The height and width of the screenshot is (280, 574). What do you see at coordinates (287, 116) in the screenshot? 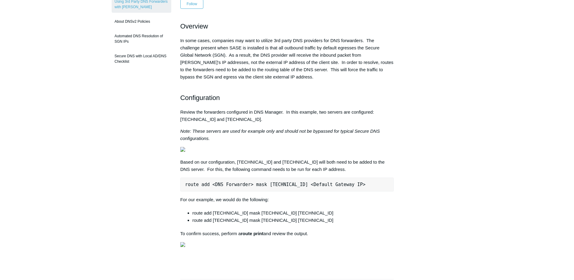
I see `p: Review the forwarders configured in DNS Manager. In this example, two servers are configured: [TE...` at bounding box center [287, 116].